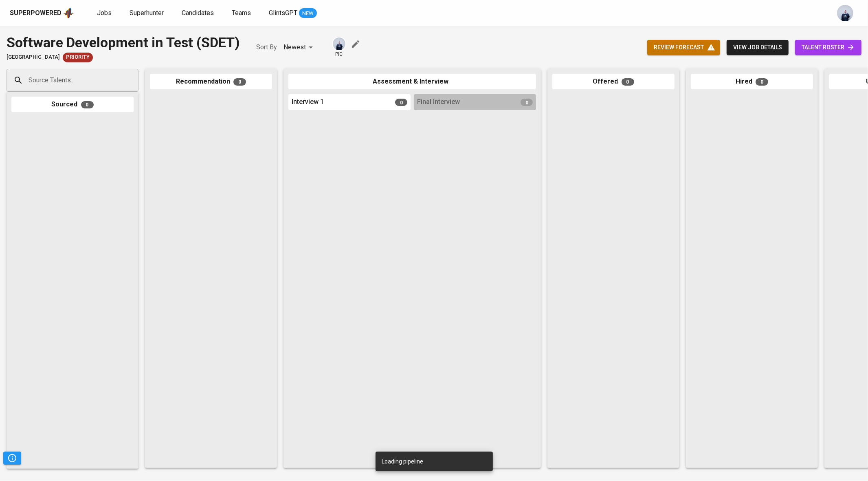 The height and width of the screenshot is (481, 868). I want to click on a: Superhunter, so click(148, 13).